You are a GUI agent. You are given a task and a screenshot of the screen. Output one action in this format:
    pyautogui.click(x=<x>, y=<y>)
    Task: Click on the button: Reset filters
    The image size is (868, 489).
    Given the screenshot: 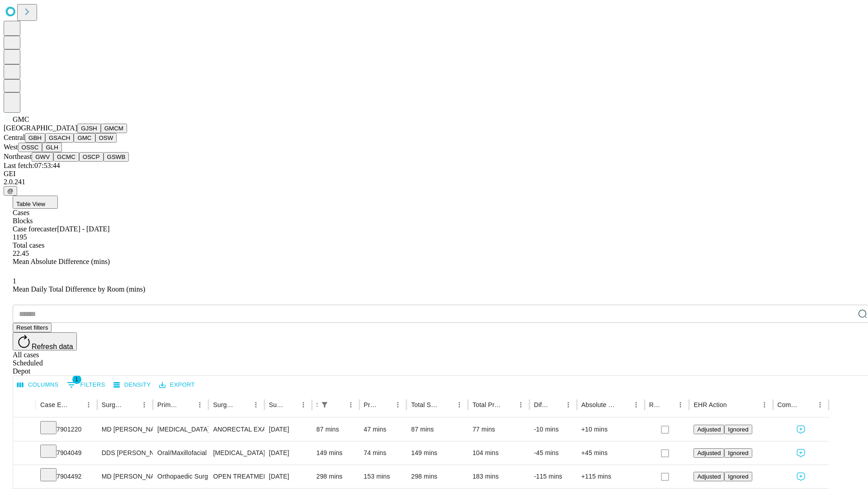 What is the action you would take?
    pyautogui.click(x=32, y=327)
    